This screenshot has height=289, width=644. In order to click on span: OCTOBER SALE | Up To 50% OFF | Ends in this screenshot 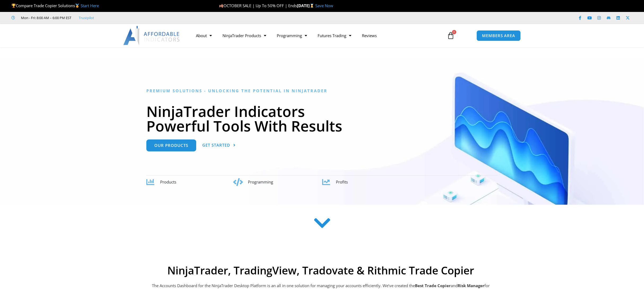, I will do `click(258, 5)`.